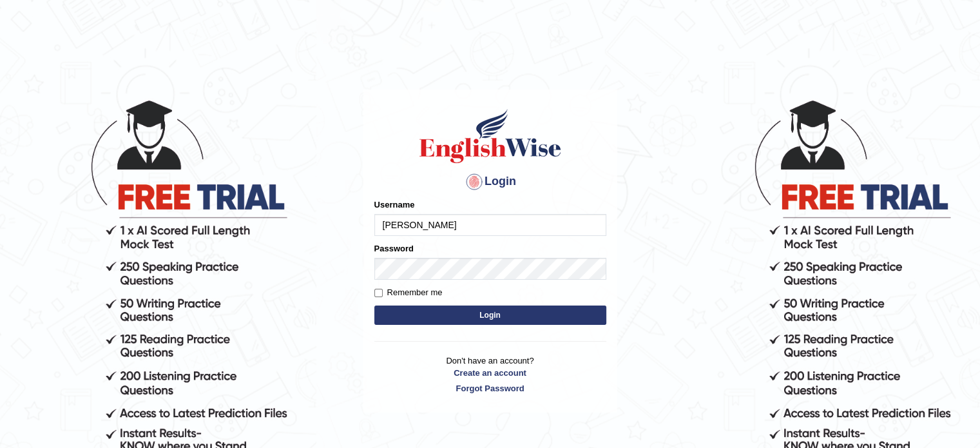  I want to click on button: Login, so click(490, 315).